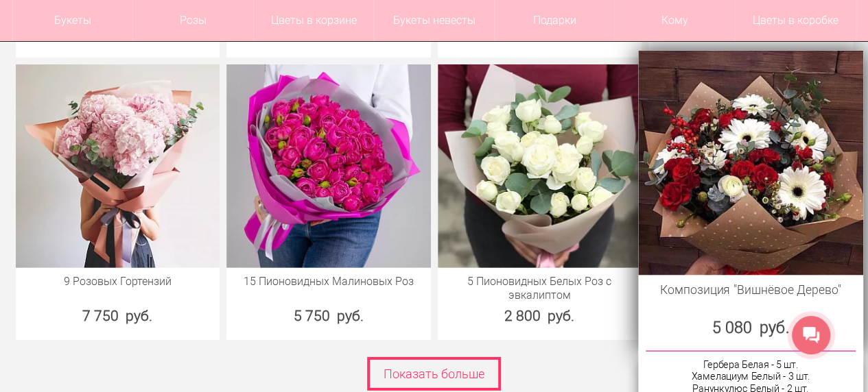 The width and height of the screenshot is (868, 392). What do you see at coordinates (329, 167) in the screenshot?
I see `img: 15 Пионовидных Малиновых Роз` at bounding box center [329, 167].